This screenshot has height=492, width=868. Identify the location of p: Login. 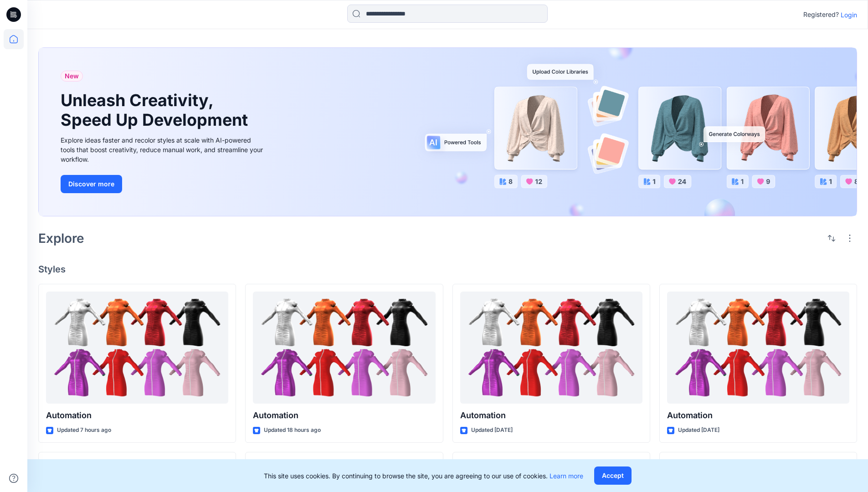
(849, 15).